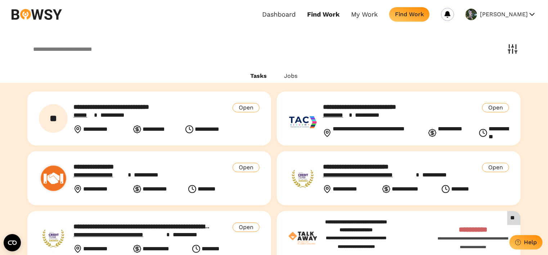 The image size is (548, 255). What do you see at coordinates (530, 242) in the screenshot?
I see `div: Help` at bounding box center [530, 242].